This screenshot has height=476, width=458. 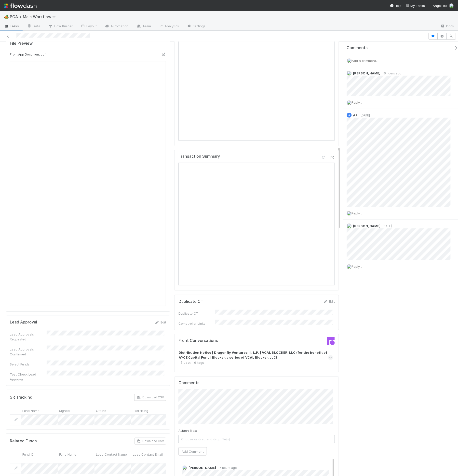 What do you see at coordinates (197, 323) in the screenshot?
I see `div: Comptroller Links` at bounding box center [197, 323].